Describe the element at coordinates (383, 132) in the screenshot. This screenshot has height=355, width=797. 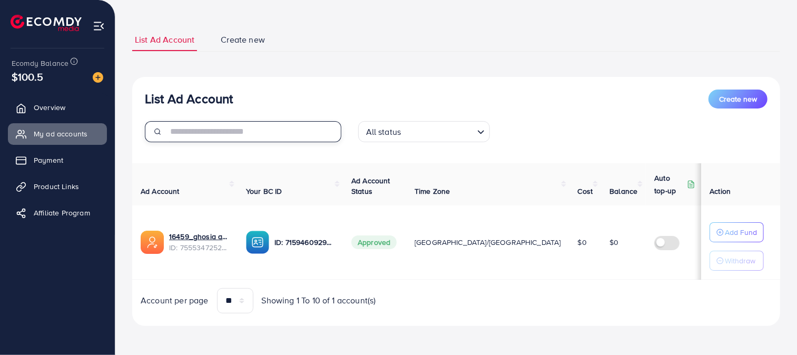
I see `span: All status` at that location.